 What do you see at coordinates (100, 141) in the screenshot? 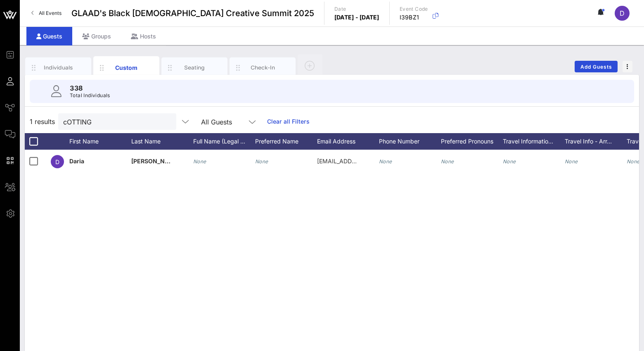
I see `div: First Name` at bounding box center [100, 141].